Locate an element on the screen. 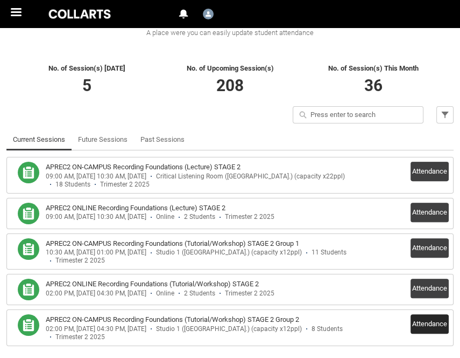 This screenshot has height=358, width=460. h3: APREC2 ON-CAMPUS Recording Foundations (Tutorial/Workshop) STAGE 2 Group 2 is located at coordinates (172, 319).